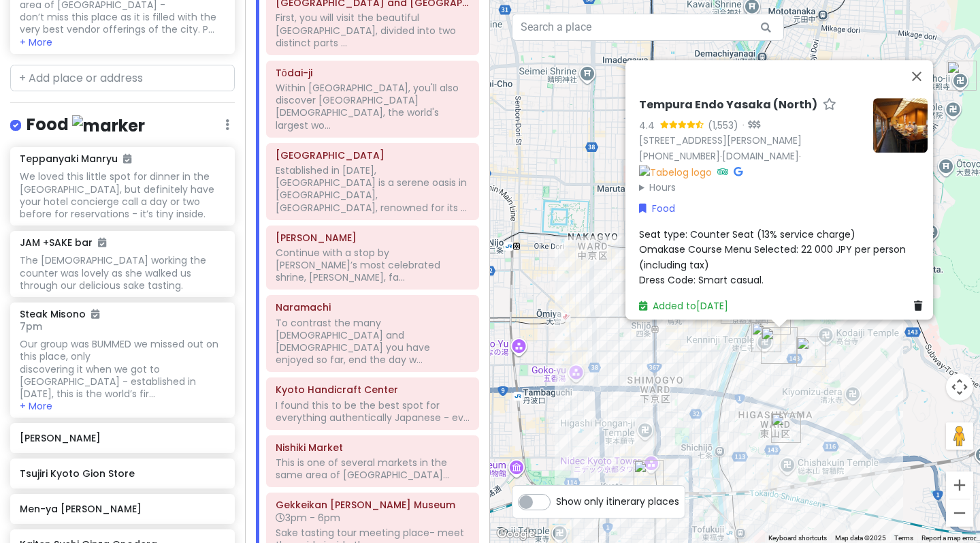 This screenshot has height=543, width=980. Describe the element at coordinates (917, 76) in the screenshot. I see `button: Close` at that location.